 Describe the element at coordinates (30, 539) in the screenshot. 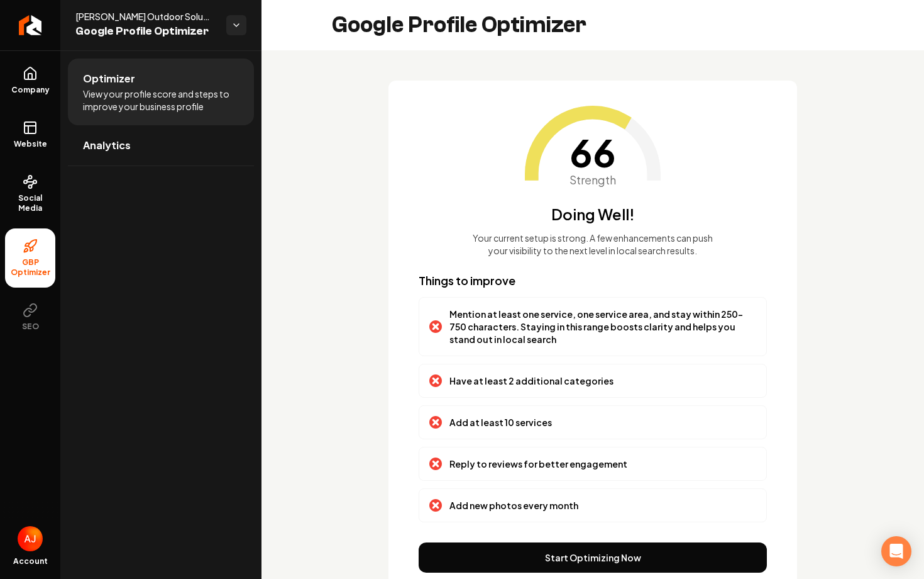

I see `button: Open user button` at that location.